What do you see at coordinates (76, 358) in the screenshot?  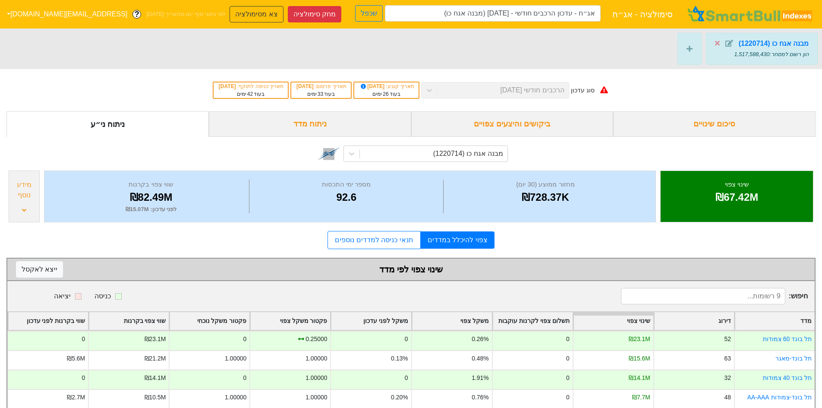 I see `div: ₪5.6M` at bounding box center [76, 358].